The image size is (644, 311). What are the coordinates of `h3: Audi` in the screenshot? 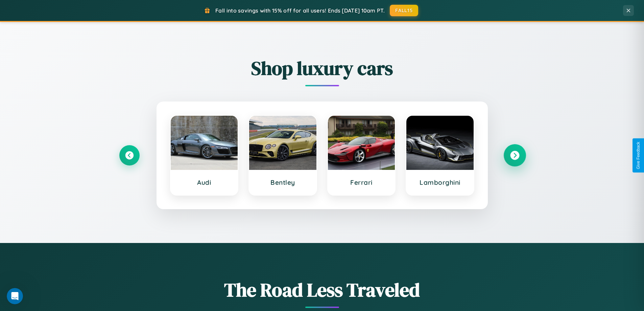 It's located at (204, 182).